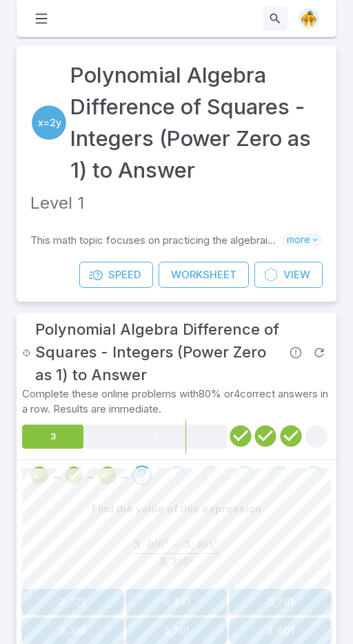  What do you see at coordinates (177, 401) in the screenshot?
I see `p: Complete these online problems with 80 % or 4 correct answers in a row. Results are immediate.` at bounding box center [177, 401].